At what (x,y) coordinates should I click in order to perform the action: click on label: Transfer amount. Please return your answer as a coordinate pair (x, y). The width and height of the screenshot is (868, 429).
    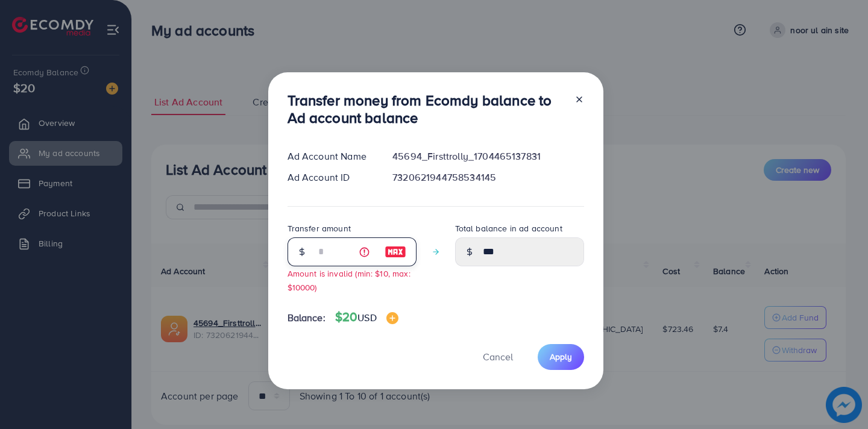
    Looking at the image, I should click on (319, 228).